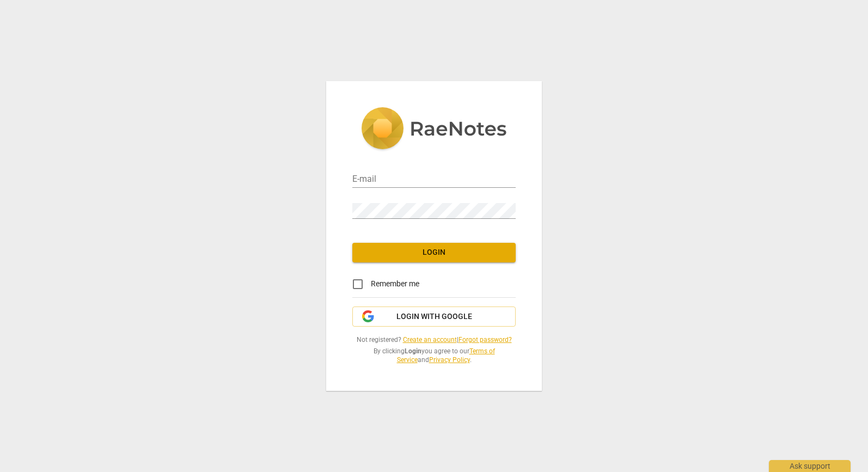  I want to click on span: Login, so click(434, 252).